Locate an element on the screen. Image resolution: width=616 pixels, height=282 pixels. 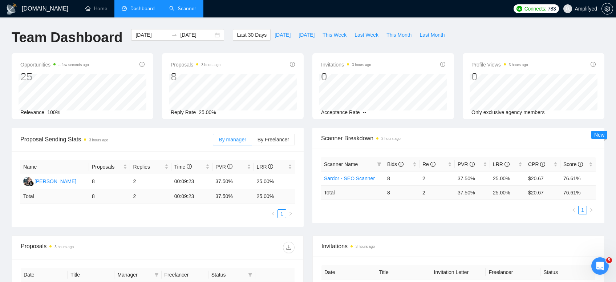
button: left is located at coordinates (273, 214).